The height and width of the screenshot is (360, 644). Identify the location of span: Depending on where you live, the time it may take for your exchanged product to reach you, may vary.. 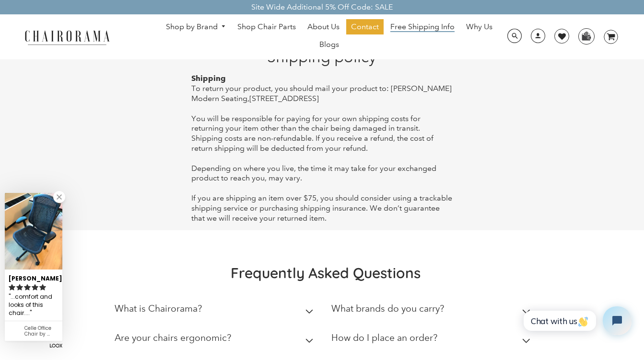
(313, 174).